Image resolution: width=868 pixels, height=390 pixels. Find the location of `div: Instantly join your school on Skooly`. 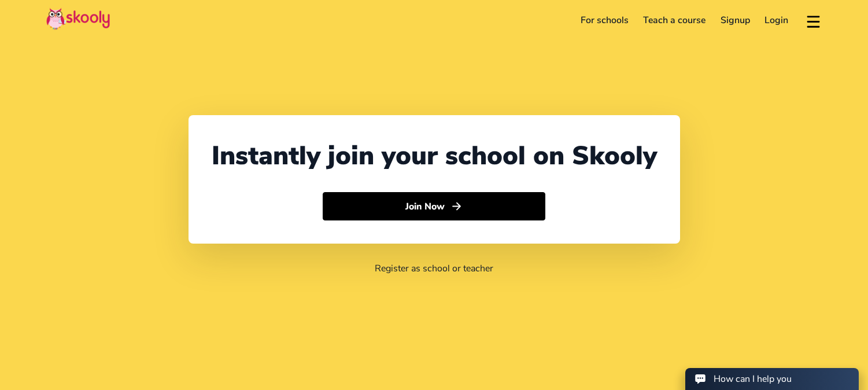

div: Instantly join your school on Skooly is located at coordinates (434, 156).